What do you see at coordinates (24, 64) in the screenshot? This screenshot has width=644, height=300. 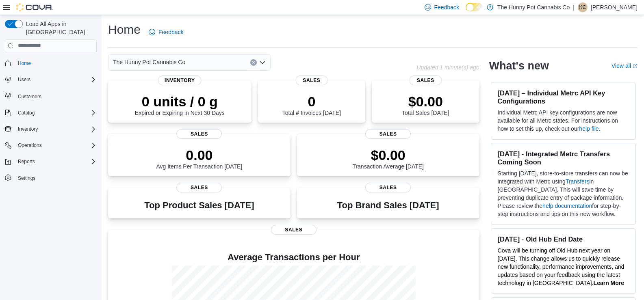 I see `a: Home` at bounding box center [24, 64].